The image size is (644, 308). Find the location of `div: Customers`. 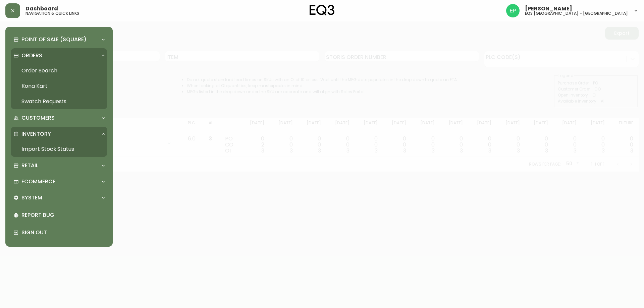

div: Customers is located at coordinates (59, 118).